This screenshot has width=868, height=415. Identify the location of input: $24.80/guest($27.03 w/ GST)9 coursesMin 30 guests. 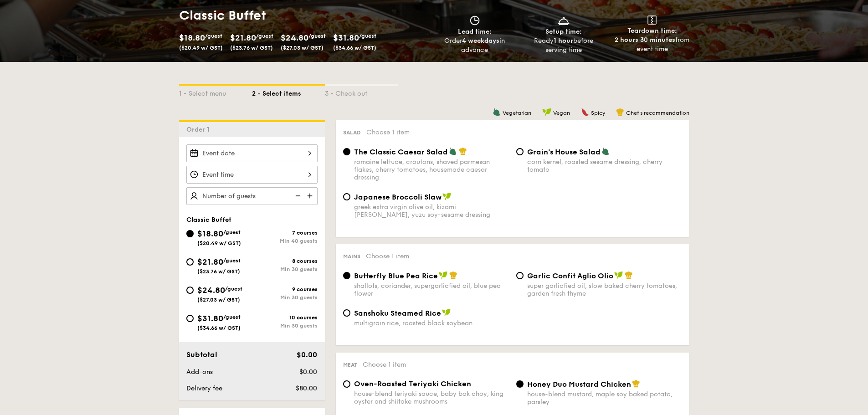
(190, 290).